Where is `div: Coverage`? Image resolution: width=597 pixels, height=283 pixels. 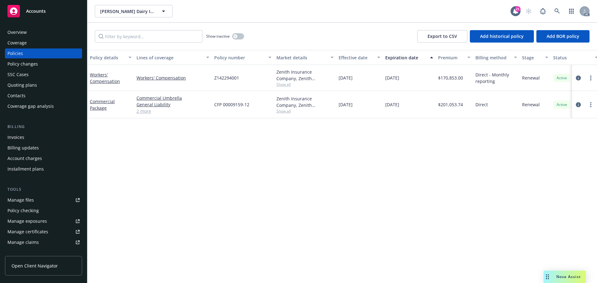
div: Coverage is located at coordinates (17, 43).